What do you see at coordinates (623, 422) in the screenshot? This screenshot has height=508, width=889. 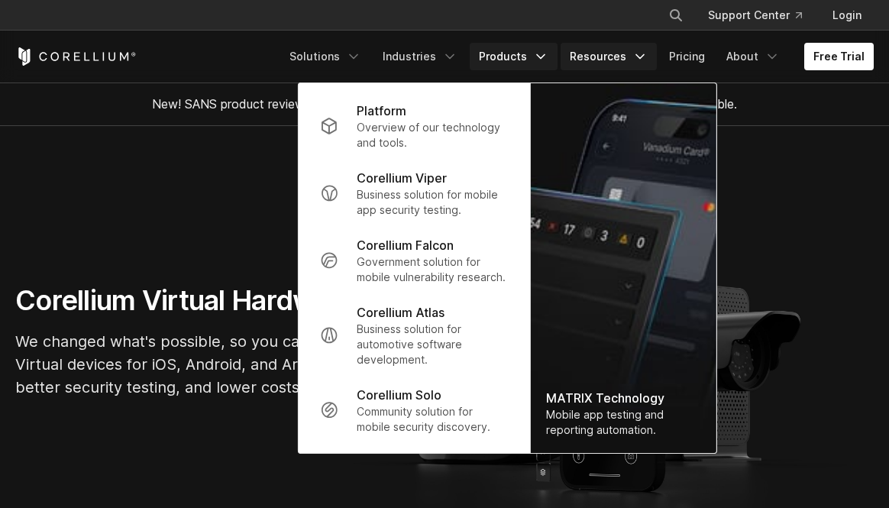 I see `div: Mobile app testing and reporting automation.` at bounding box center [623, 422].